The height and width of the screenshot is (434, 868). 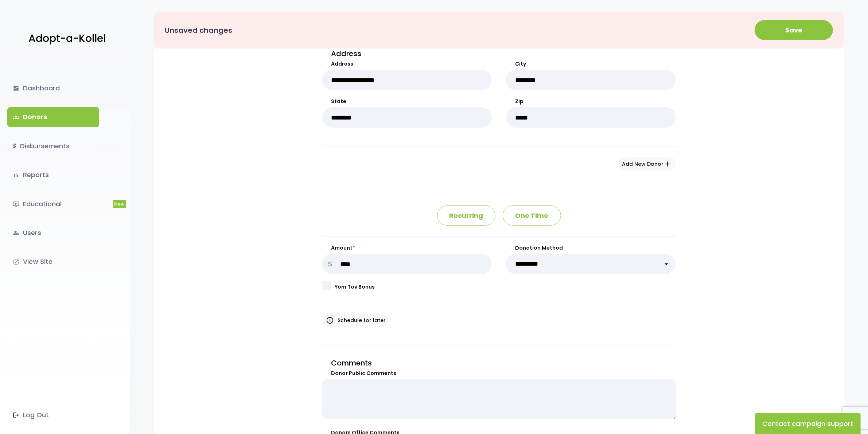 What do you see at coordinates (500, 54) in the screenshot?
I see `p: Address` at bounding box center [500, 54].